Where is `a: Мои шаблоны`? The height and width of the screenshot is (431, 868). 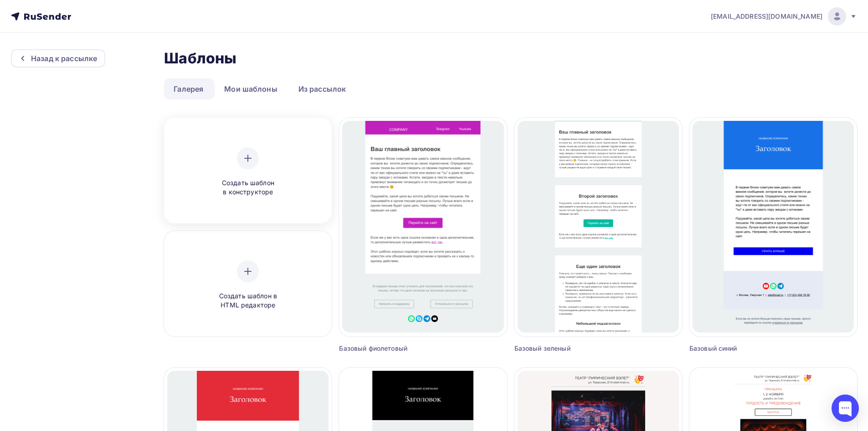 a: Мои шаблоны is located at coordinates (251, 89).